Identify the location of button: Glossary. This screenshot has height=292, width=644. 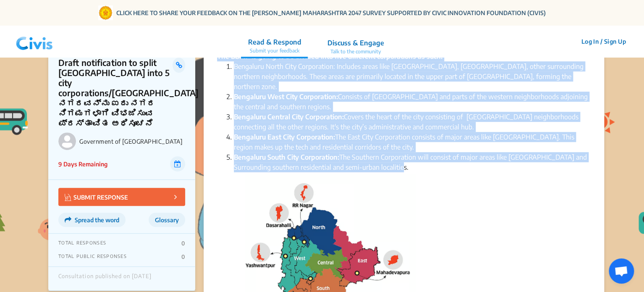
(166, 219).